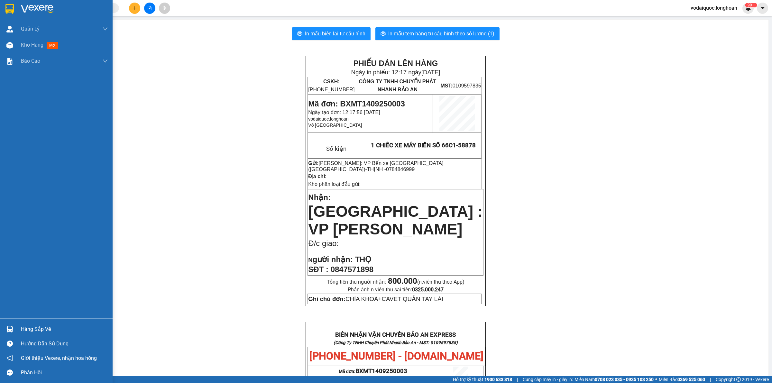  I want to click on span: THỌ, so click(363, 259).